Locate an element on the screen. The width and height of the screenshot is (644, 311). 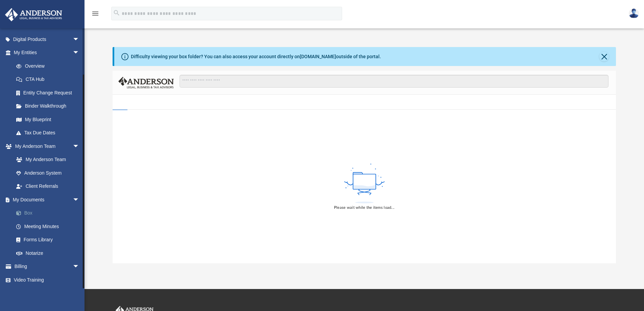
a: My Blueprint is located at coordinates (48, 119).